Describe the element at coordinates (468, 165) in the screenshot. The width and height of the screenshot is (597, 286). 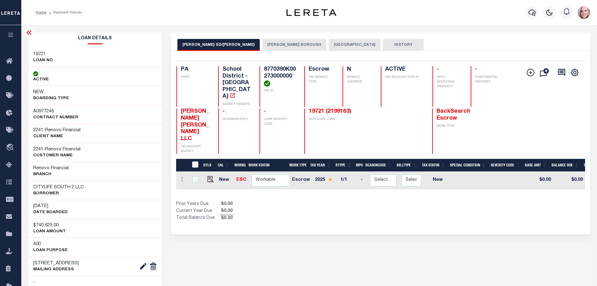
I see `th: Special Condition: activate to sort column ascending` at that location.